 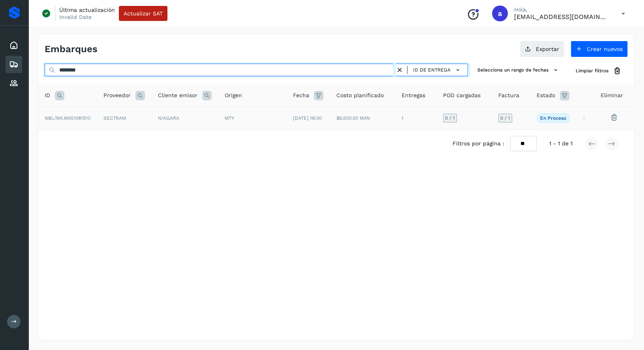 What do you see at coordinates (67, 118) in the screenshot?
I see `span: NBL/MX.MX51081510` at bounding box center [67, 118].